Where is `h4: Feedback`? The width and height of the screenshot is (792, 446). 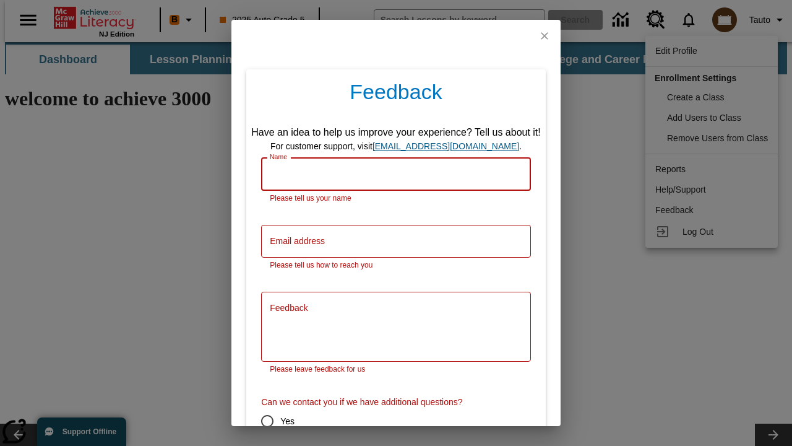 h4: Feedback is located at coordinates (396, 95).